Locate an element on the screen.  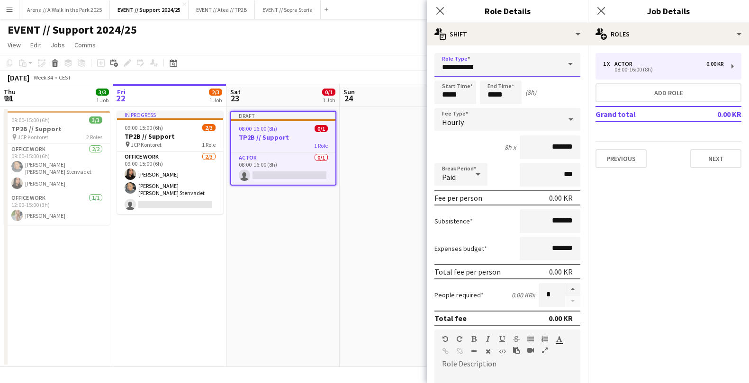
button: EVENT // Sopra Steria is located at coordinates (287, 9).